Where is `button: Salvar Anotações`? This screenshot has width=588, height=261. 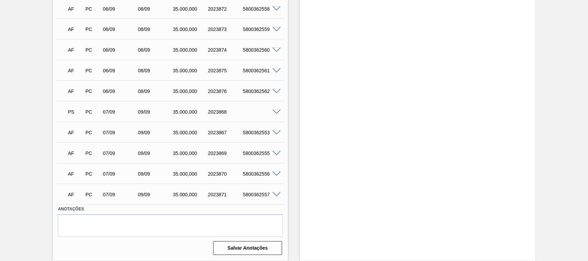
button: Salvar Anotações is located at coordinates (248, 249).